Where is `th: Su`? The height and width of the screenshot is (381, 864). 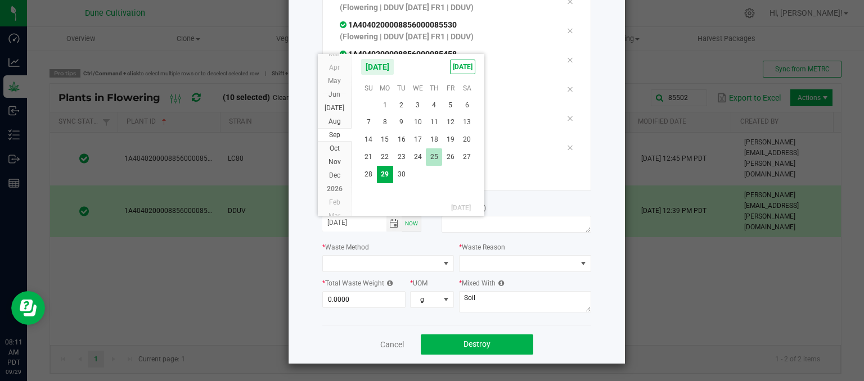
th: Su is located at coordinates (369, 88).